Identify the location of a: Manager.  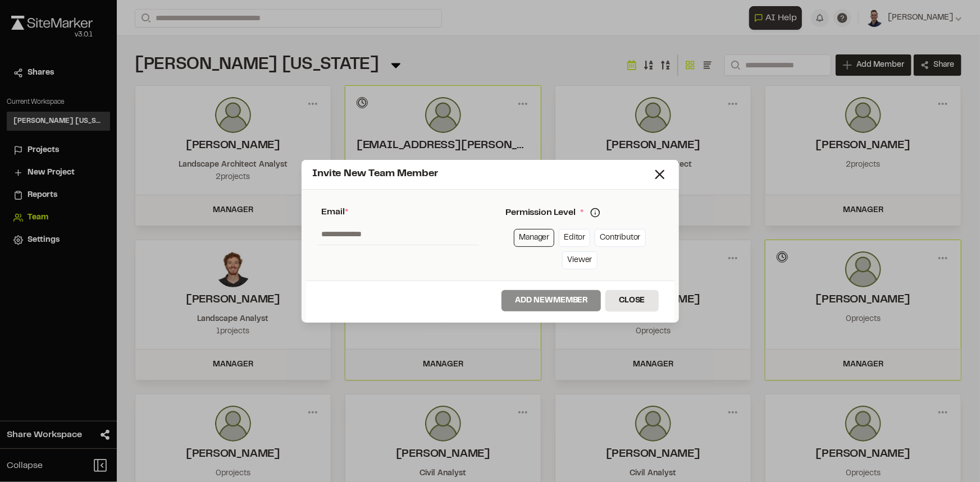
(534, 238).